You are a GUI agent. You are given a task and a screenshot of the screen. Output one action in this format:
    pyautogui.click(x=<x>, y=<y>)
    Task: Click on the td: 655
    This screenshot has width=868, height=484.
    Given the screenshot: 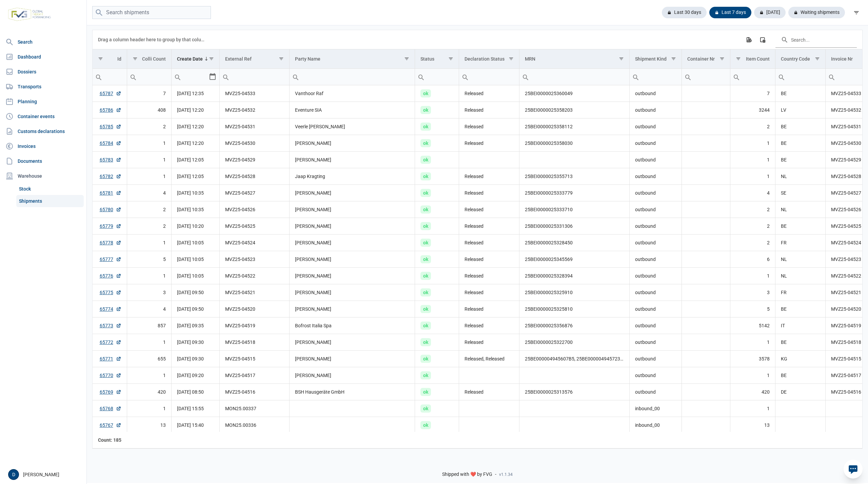 What is the action you would take?
    pyautogui.click(x=149, y=359)
    